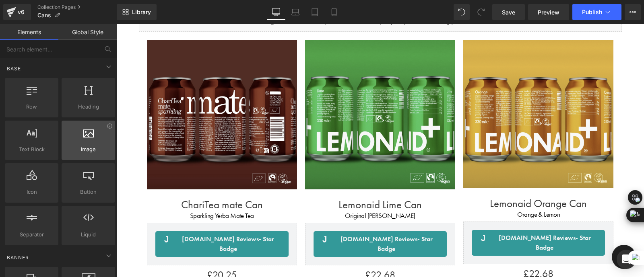  What do you see at coordinates (141, 12) in the screenshot?
I see `span: Library` at bounding box center [141, 12].